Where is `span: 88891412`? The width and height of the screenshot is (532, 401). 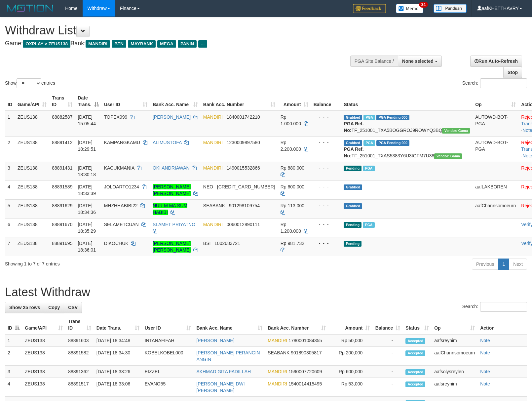 span: 88891412 is located at coordinates (62, 142).